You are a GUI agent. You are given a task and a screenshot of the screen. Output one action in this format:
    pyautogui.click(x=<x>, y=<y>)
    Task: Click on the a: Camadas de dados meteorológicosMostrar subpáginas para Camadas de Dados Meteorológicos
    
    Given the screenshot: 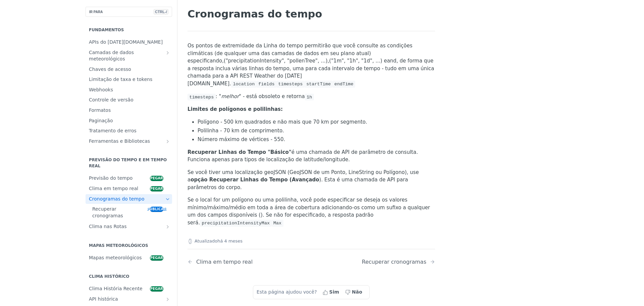 What is the action you would take?
    pyautogui.click(x=129, y=55)
    